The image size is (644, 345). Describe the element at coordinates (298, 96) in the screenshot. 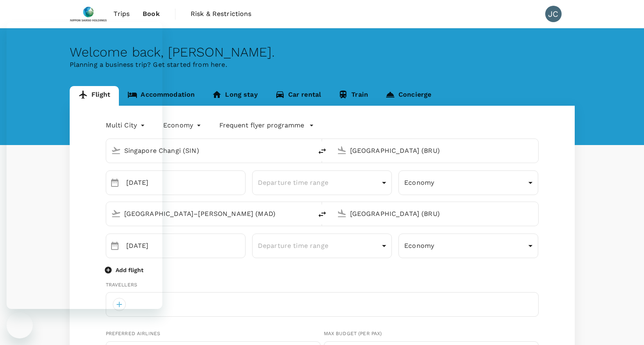

I see `a: Car rental` at that location.